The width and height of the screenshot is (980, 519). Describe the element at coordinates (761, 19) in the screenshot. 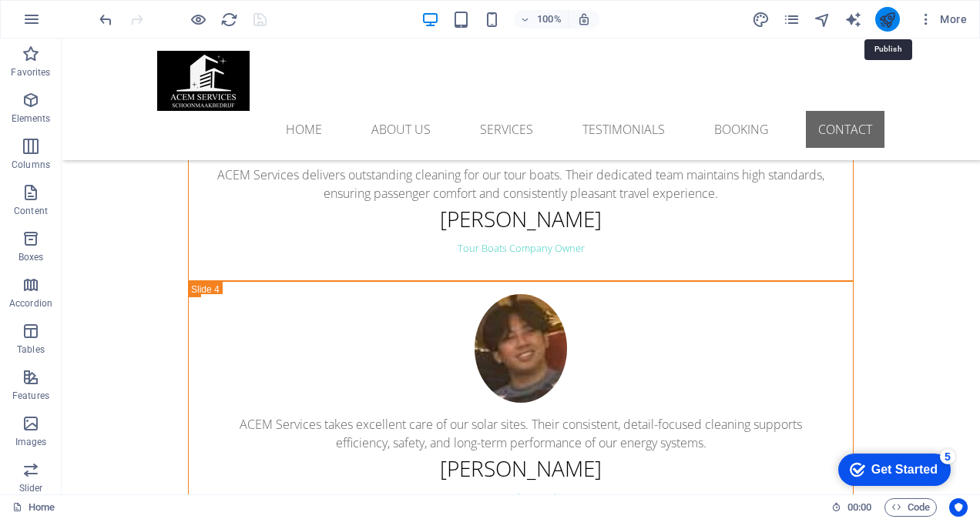

I see `button: design` at that location.